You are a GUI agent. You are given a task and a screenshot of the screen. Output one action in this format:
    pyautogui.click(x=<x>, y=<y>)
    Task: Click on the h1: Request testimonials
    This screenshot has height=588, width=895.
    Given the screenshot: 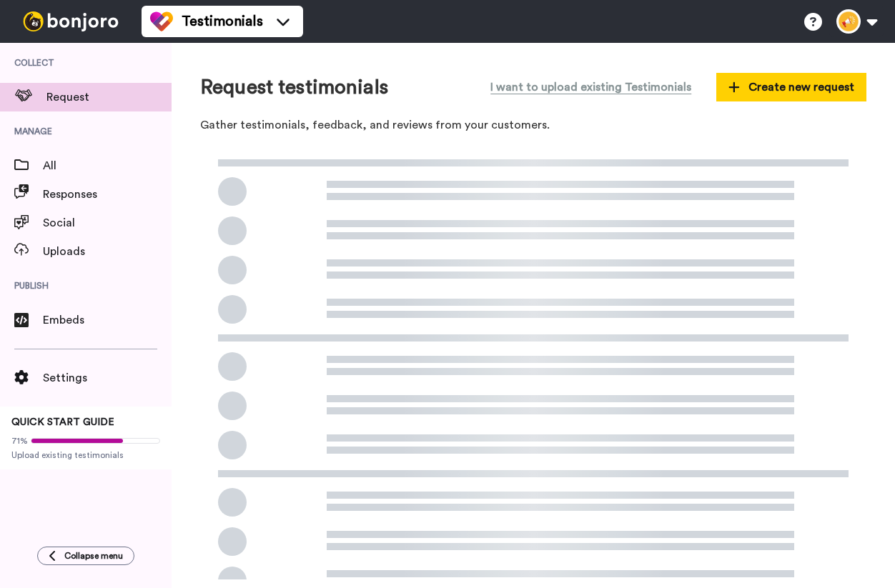 What is the action you would take?
    pyautogui.click(x=294, y=87)
    